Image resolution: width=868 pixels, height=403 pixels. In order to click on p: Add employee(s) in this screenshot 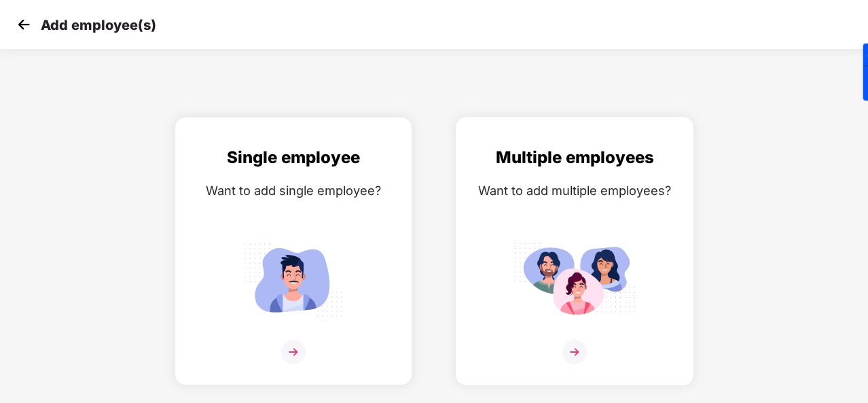, I will do `click(98, 25)`.